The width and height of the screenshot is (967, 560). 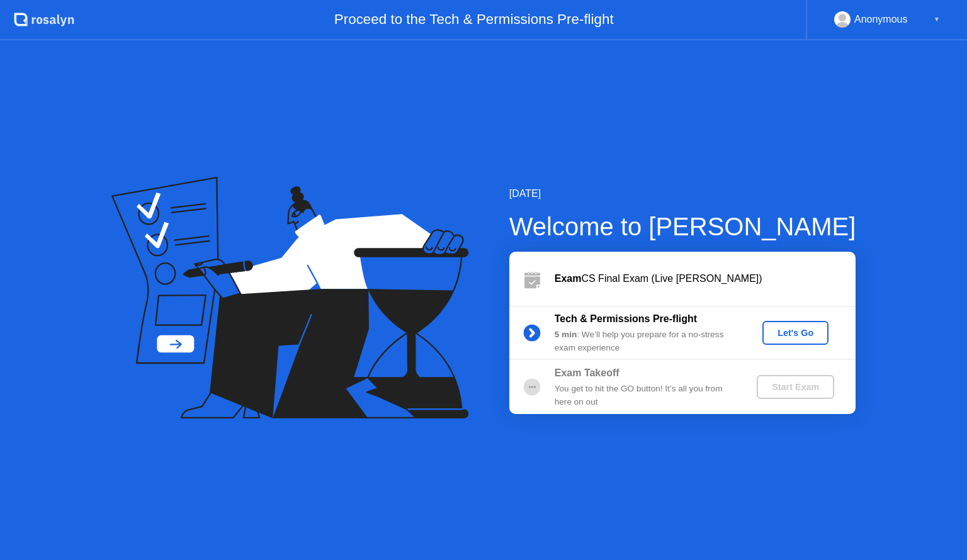 What do you see at coordinates (568, 278) in the screenshot?
I see `b: Exam` at bounding box center [568, 278].